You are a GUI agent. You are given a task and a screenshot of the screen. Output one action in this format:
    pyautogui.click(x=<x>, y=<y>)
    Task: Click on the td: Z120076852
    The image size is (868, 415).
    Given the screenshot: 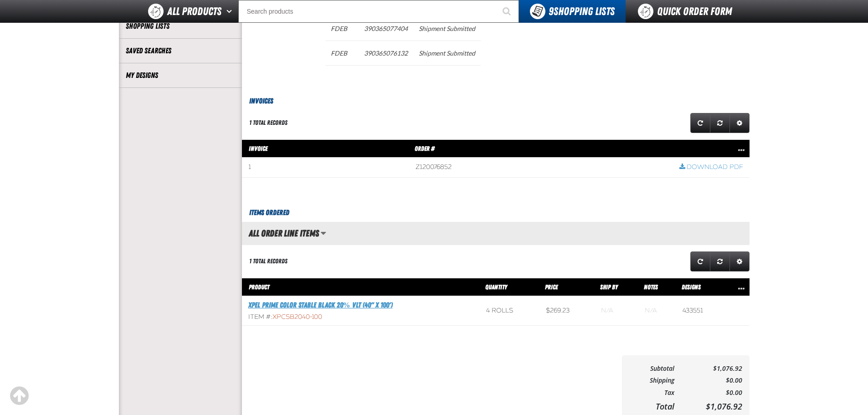 What is the action you would take?
    pyautogui.click(x=541, y=168)
    